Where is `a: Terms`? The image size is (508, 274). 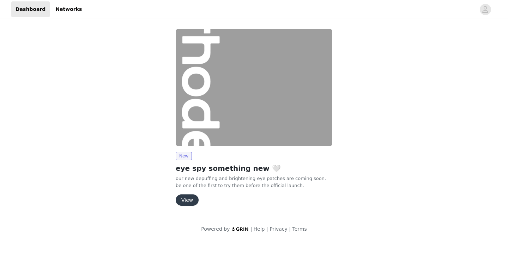 a: Terms is located at coordinates (299, 229).